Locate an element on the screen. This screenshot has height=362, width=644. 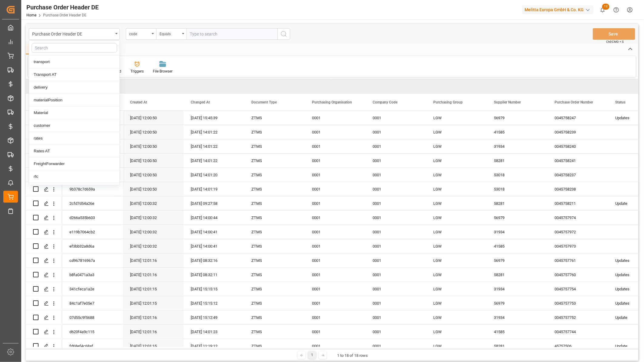
div: 2cfd7d54a26e is located at coordinates (93, 203).